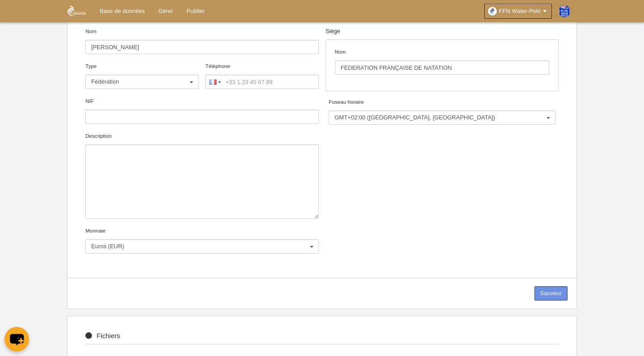 This screenshot has width=644, height=356. Describe the element at coordinates (322, 338) in the screenshot. I see `div: Fichiers` at that location.